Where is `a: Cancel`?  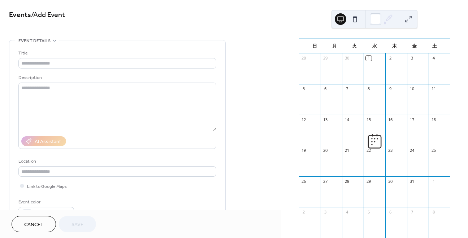 a: Cancel is located at coordinates (34, 224).